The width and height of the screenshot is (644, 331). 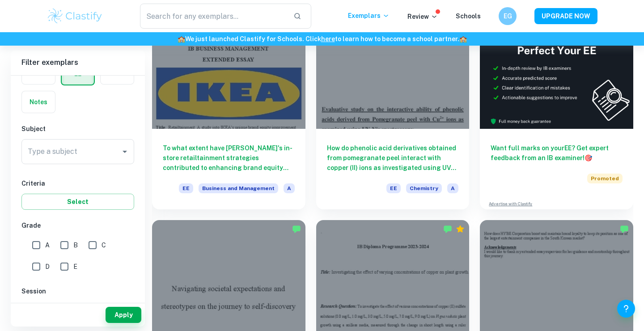 I want to click on img: Clastify logo, so click(x=75, y=16).